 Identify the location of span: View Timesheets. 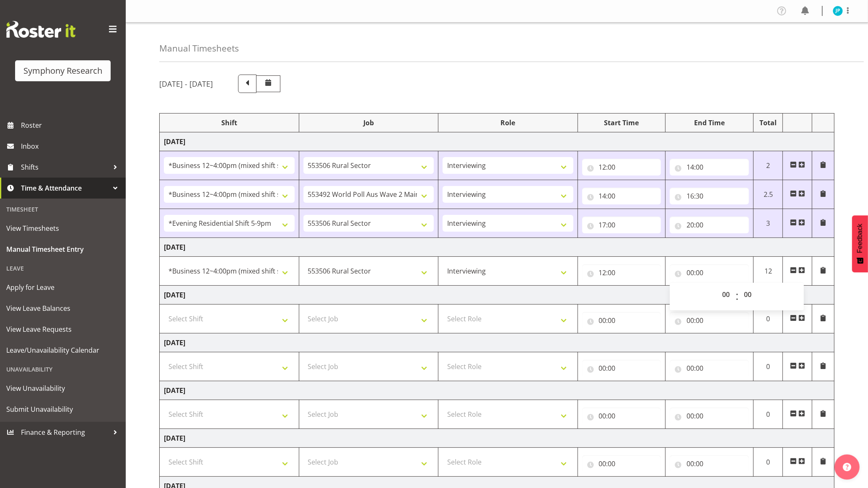
(63, 228).